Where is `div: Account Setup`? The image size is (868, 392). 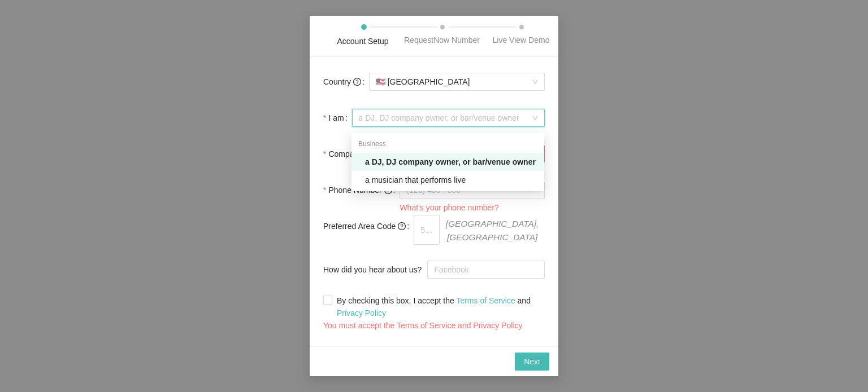
div: Account Setup is located at coordinates (362, 41).